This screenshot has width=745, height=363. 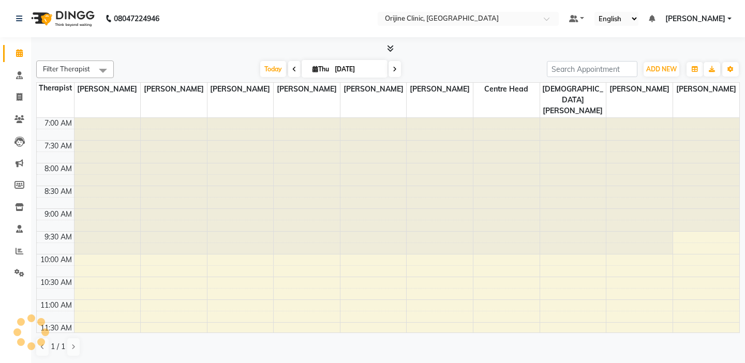 I want to click on div: 10:00 AM, so click(x=56, y=260).